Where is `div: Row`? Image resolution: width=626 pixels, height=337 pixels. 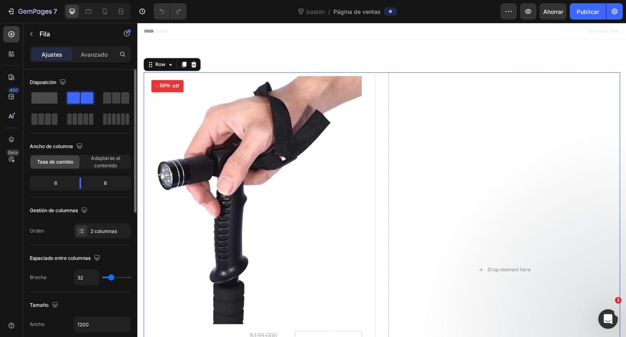 div: Row is located at coordinates (23, 42).